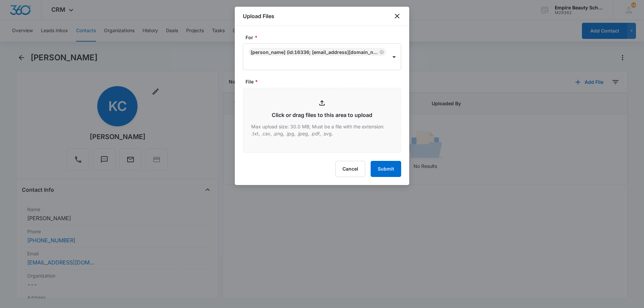 The width and height of the screenshot is (644, 308). Describe the element at coordinates (325, 81) in the screenshot. I see `label: File` at that location.